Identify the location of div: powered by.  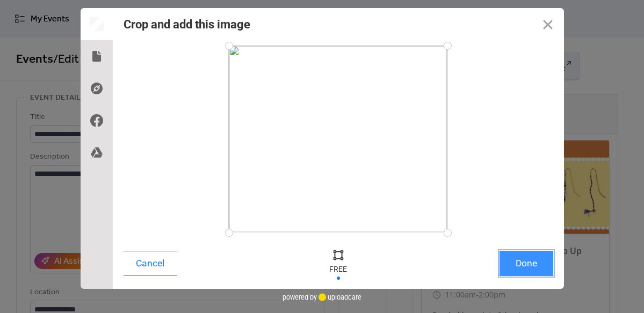
(322, 297).